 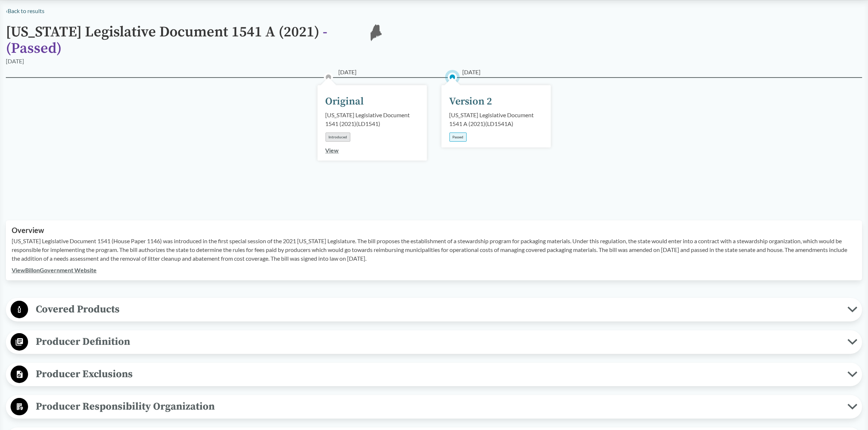 I want to click on button: Producer Exclusions, so click(x=434, y=374).